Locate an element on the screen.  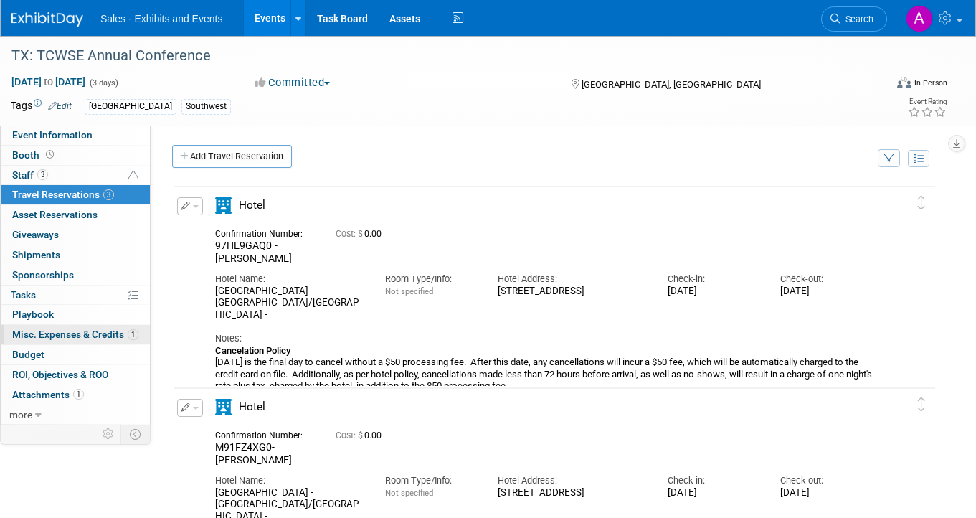
img: ExhibitDay is located at coordinates (47, 19).